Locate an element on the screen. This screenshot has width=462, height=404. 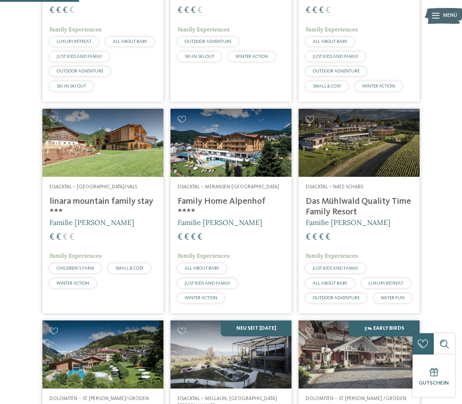
span: WATER FUN is located at coordinates (393, 298).